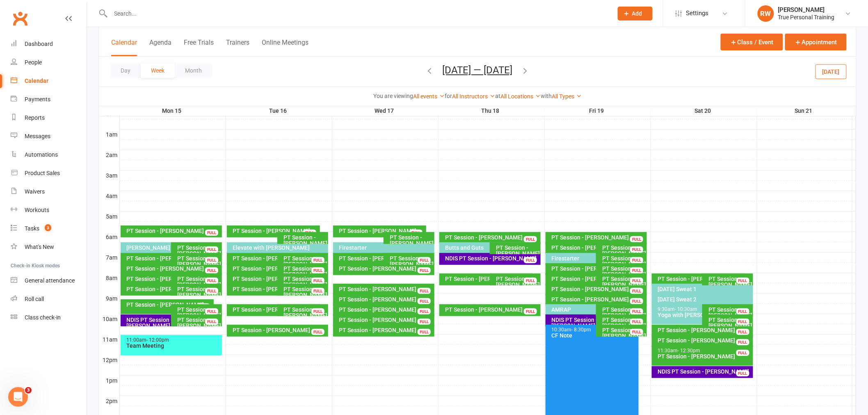 The image size is (868, 415). I want to click on th: 2pm, so click(109, 401).